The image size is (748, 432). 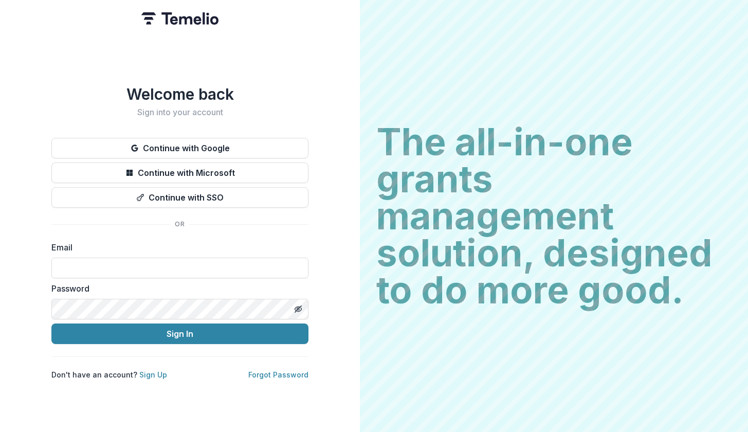 I want to click on h1: Welcome back, so click(x=180, y=94).